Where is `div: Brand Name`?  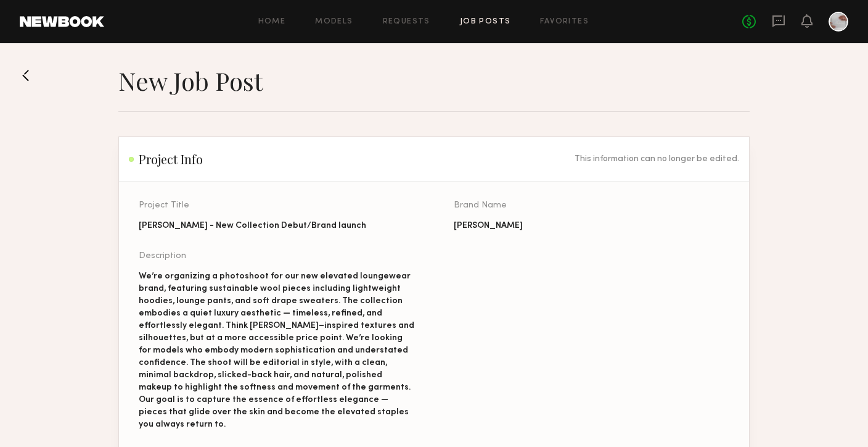 div: Brand Name is located at coordinates (592, 206).